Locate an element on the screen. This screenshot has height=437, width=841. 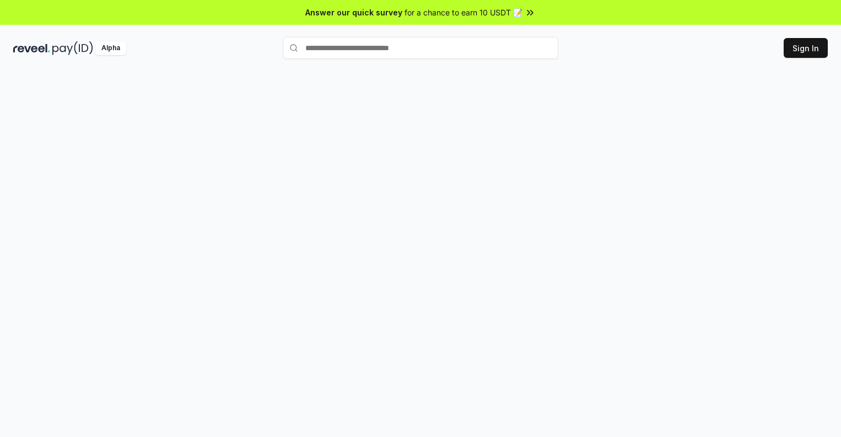
div: Alpha is located at coordinates (111, 48).